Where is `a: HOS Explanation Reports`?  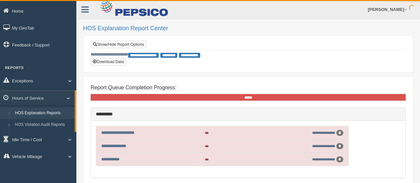 a: HOS Explanation Reports is located at coordinates (43, 113).